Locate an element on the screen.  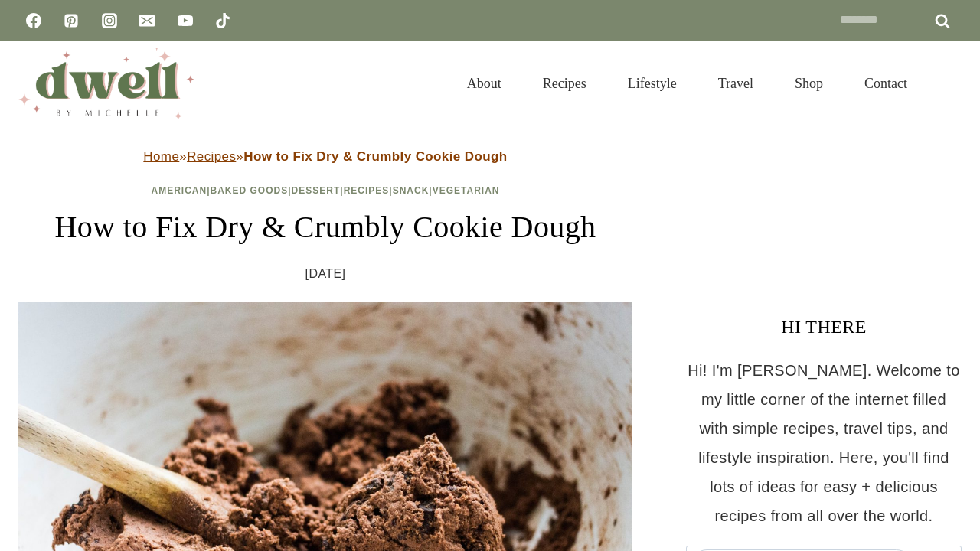
a: Email is located at coordinates (147, 21).